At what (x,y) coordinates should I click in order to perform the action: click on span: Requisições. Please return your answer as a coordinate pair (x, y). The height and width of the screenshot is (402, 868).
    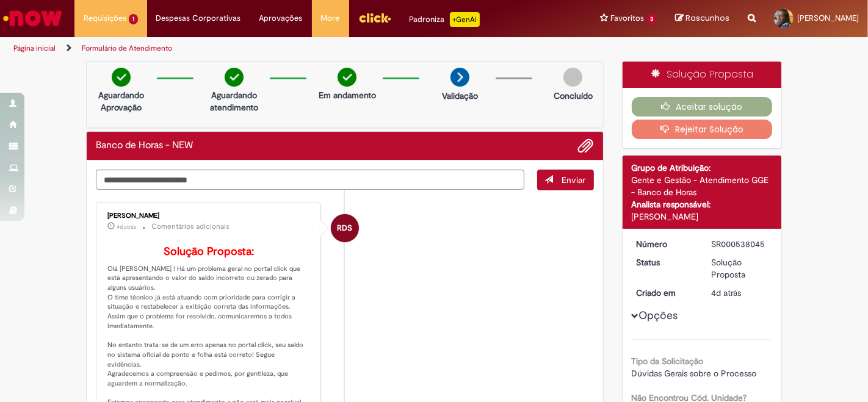
    Looking at the image, I should click on (105, 18).